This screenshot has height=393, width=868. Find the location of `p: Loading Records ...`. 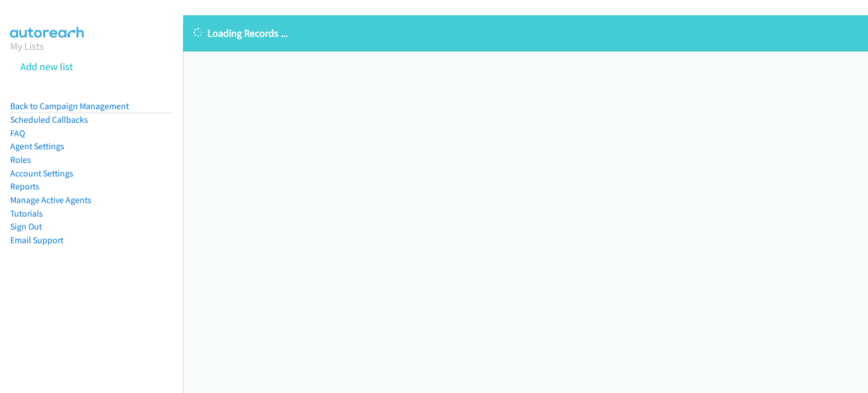

p: Loading Records ... is located at coordinates (526, 33).